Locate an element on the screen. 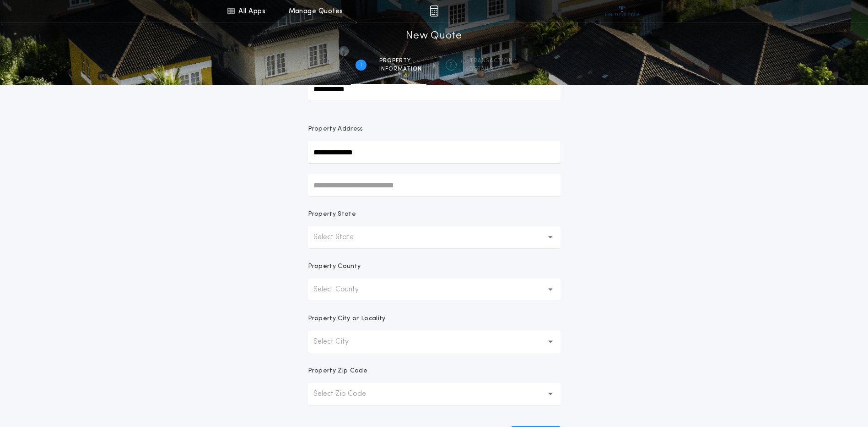  img: img is located at coordinates (434, 11).